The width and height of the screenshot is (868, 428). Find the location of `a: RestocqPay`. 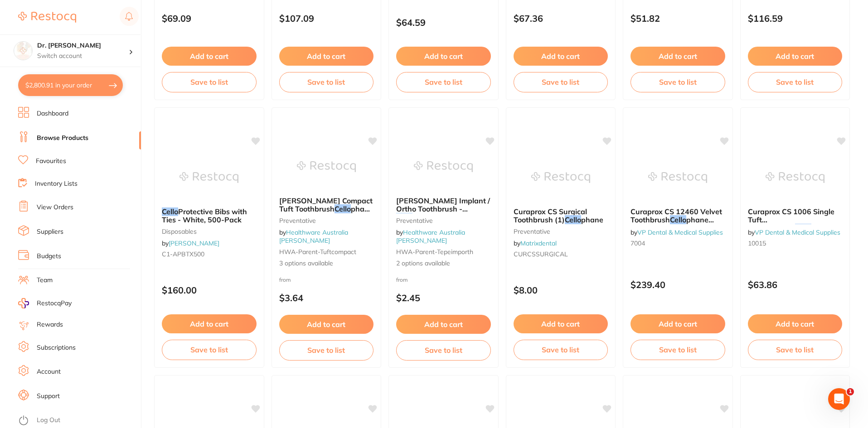

a: RestocqPay is located at coordinates (45, 303).